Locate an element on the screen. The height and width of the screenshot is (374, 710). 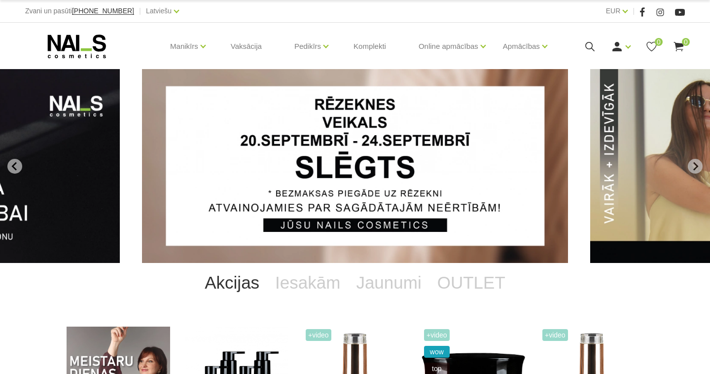
a: Latviešu is located at coordinates (159, 11).